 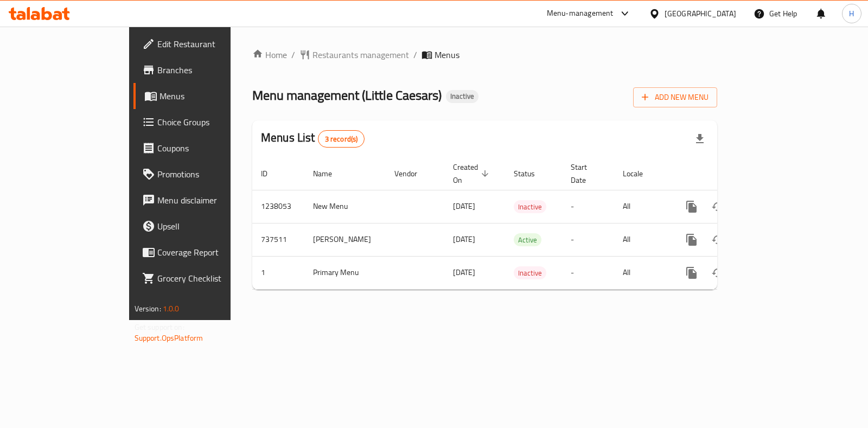 What do you see at coordinates (170, 308) in the screenshot?
I see `span: 1.0.0` at bounding box center [170, 308].